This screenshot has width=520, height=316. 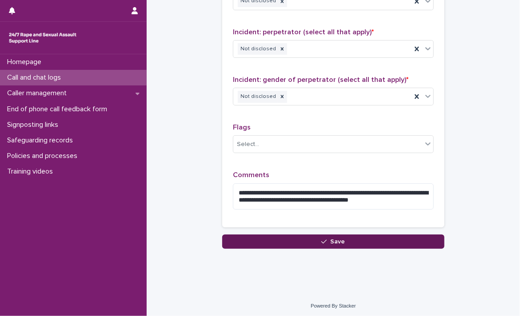 What do you see at coordinates (32, 171) in the screenshot?
I see `p: Training videos` at bounding box center [32, 171].